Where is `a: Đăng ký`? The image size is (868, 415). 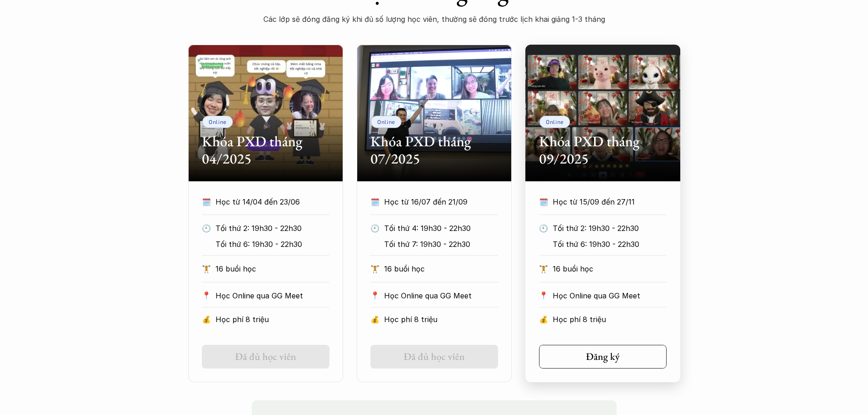
a: Đăng ký is located at coordinates (603, 357).